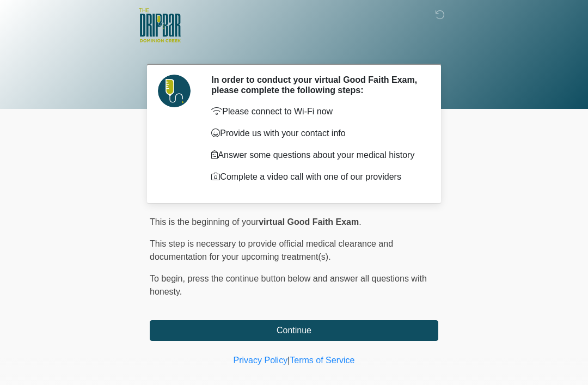 This screenshot has height=385, width=588. I want to click on img: Agent Avatar, so click(175, 91).